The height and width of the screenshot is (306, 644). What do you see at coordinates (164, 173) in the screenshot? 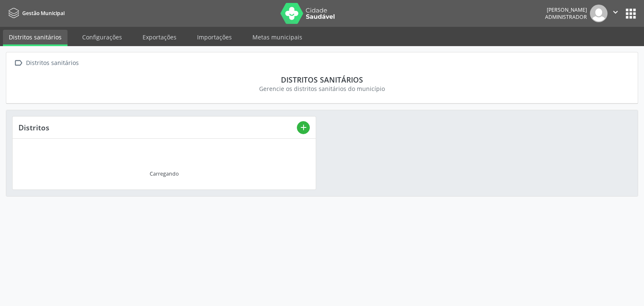
I see `div: Carregando` at bounding box center [164, 173].